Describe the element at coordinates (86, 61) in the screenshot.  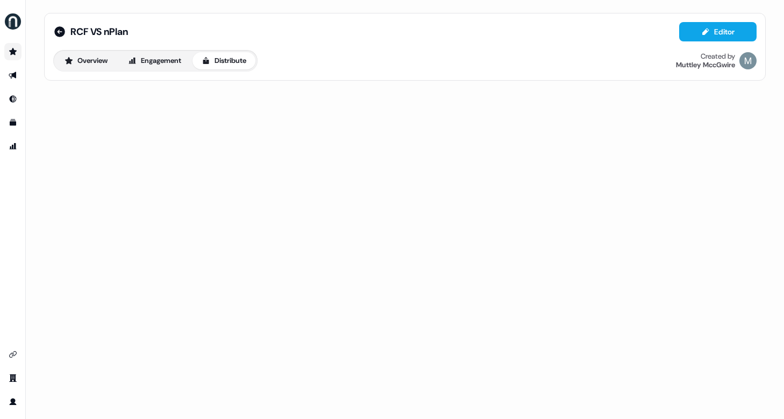
I see `a: Overview` at that location.